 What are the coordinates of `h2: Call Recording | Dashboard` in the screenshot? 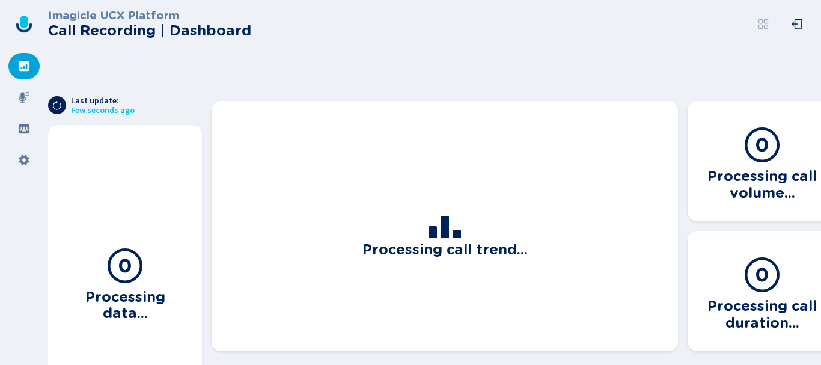 It's located at (150, 31).